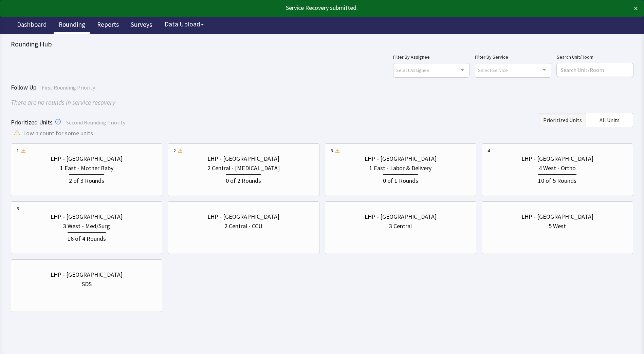  Describe the element at coordinates (58, 133) in the screenshot. I see `span: Low n count for some units` at that location.